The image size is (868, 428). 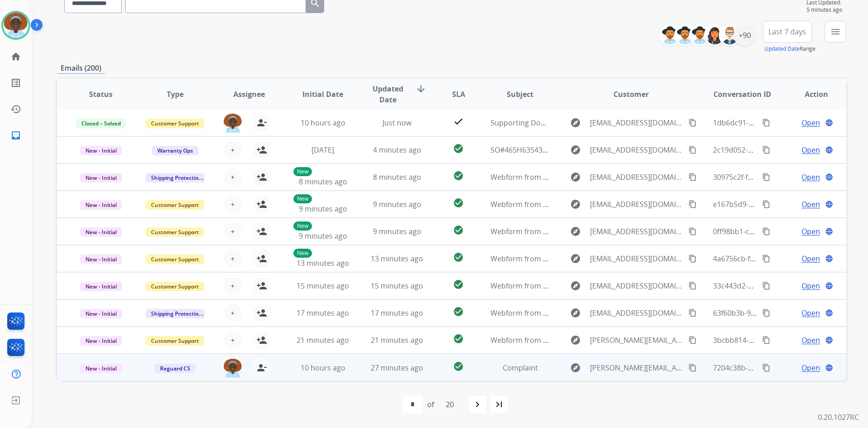 What do you see at coordinates (16, 109) in the screenshot?
I see `mat-icon: history` at bounding box center [16, 109].